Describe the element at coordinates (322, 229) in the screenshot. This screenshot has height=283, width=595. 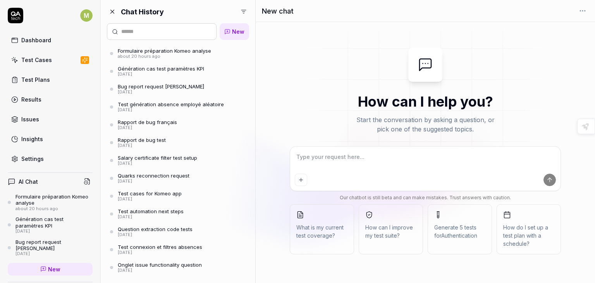
I see `button: What is my current test coverage?` at that location.